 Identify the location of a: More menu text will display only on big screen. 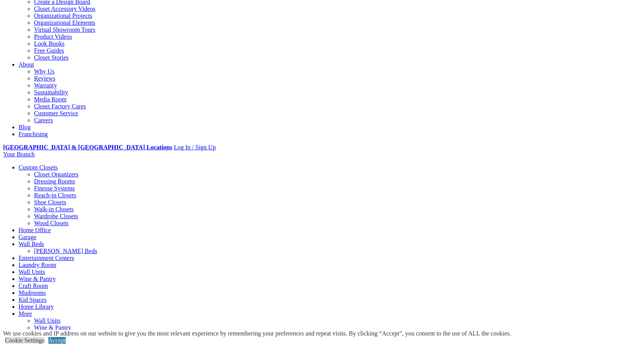
(25, 314).